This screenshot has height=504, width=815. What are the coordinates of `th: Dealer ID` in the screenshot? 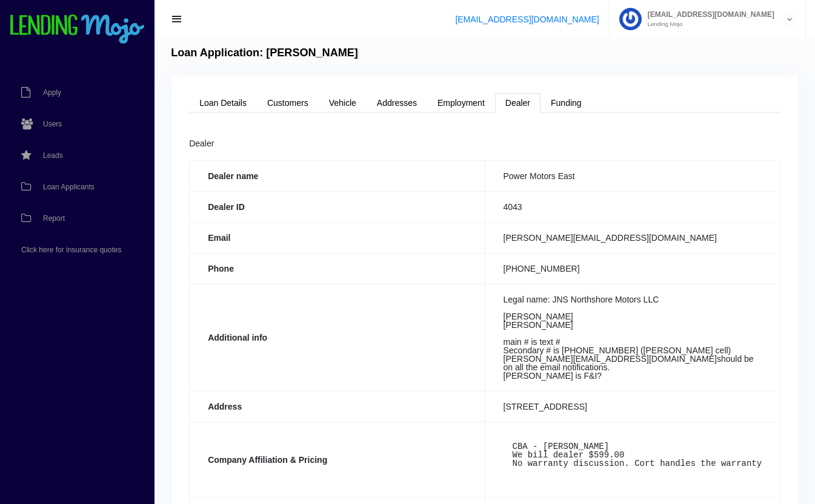 It's located at (337, 206).